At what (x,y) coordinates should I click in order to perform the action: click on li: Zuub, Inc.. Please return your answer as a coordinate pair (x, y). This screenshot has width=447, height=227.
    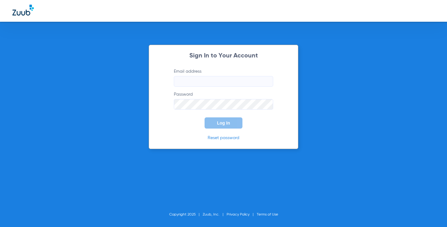
    Looking at the image, I should click on (215, 215).